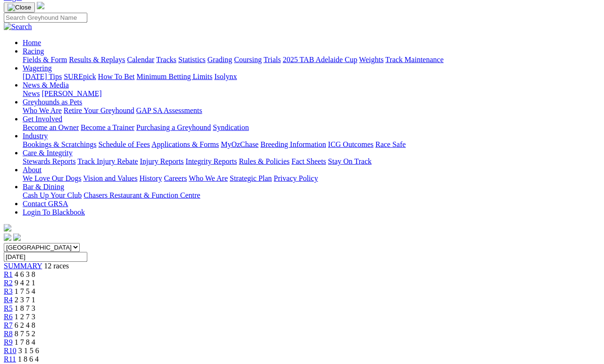 This screenshot has height=364, width=604. What do you see at coordinates (33, 51) in the screenshot?
I see `a: Racing` at bounding box center [33, 51].